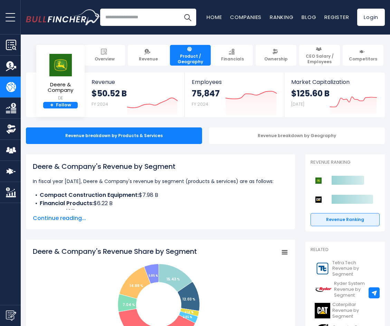 Image resolution: width=390 pixels, height=326 pixels. What do you see at coordinates (206, 93) in the screenshot?
I see `strong: 75,847` at bounding box center [206, 93].